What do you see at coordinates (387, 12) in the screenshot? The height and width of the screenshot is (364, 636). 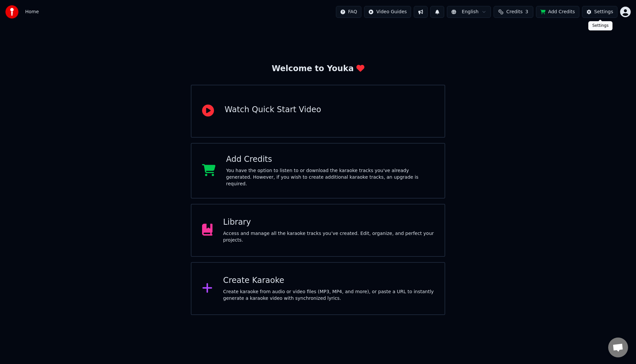 I see `button: Video Guides` at bounding box center [387, 12].